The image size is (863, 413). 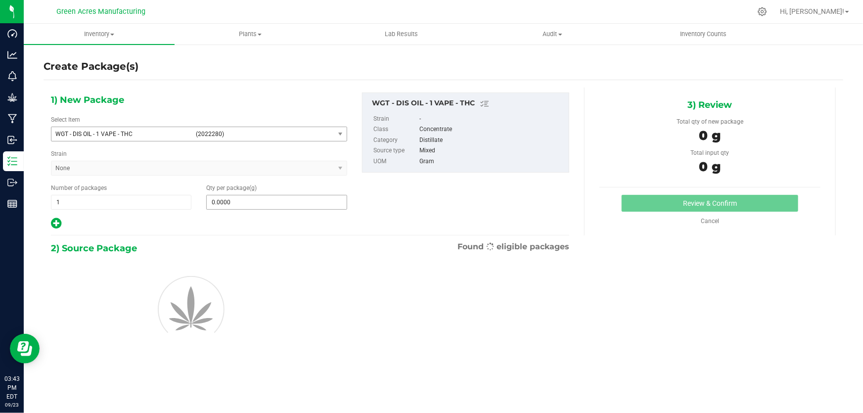 I want to click on span: Inventory, so click(x=99, y=34).